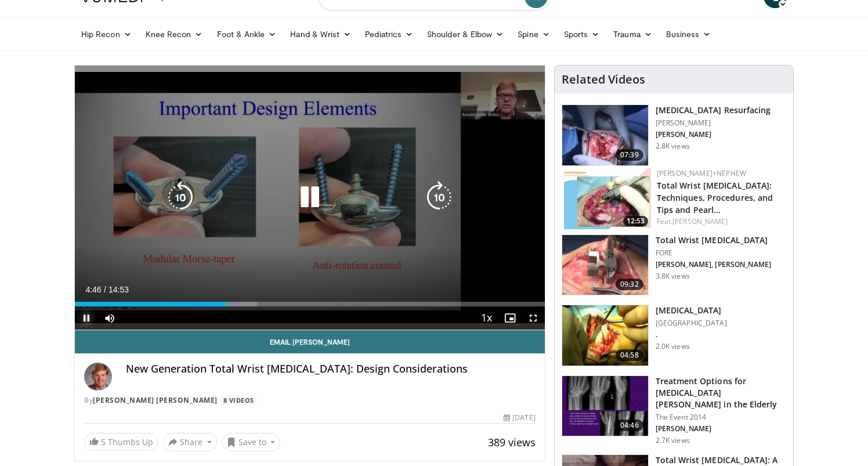  I want to click on p: 2.7K views, so click(672, 441).